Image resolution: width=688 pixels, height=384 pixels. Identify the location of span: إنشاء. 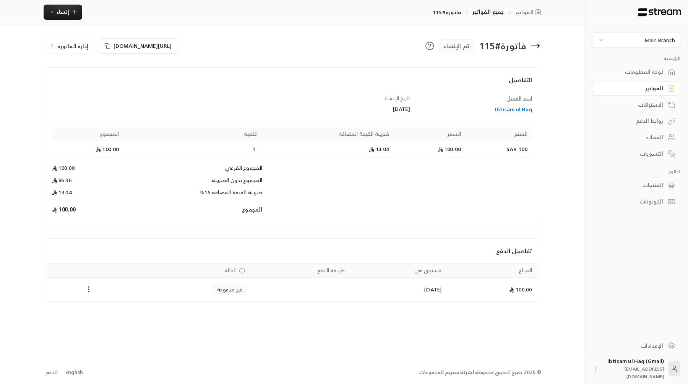
(63, 11).